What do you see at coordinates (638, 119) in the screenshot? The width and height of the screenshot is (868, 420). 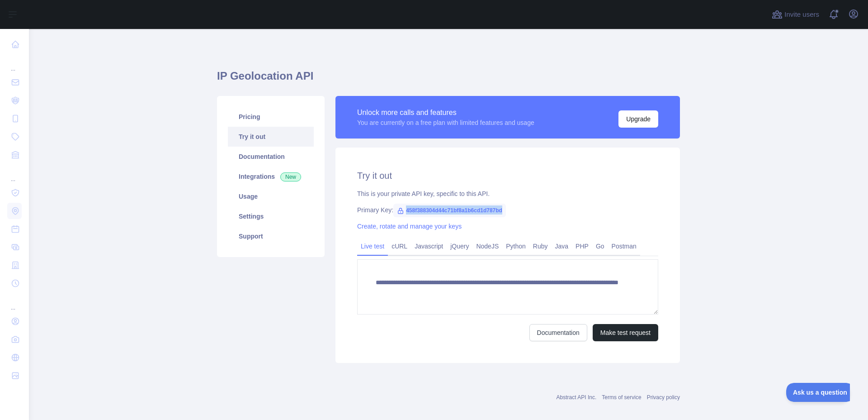 I see `button: Upgrade` at bounding box center [638, 119].